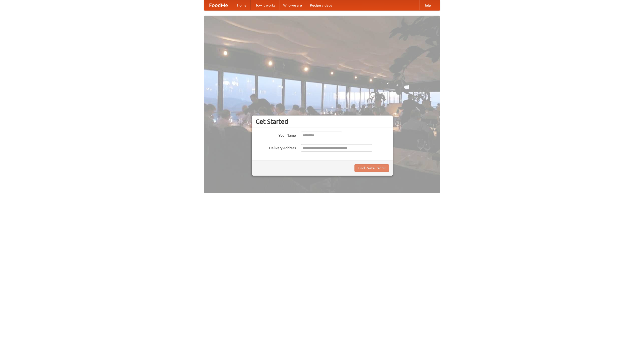 This screenshot has width=644, height=356. I want to click on button: Find Restaurants!, so click(372, 168).